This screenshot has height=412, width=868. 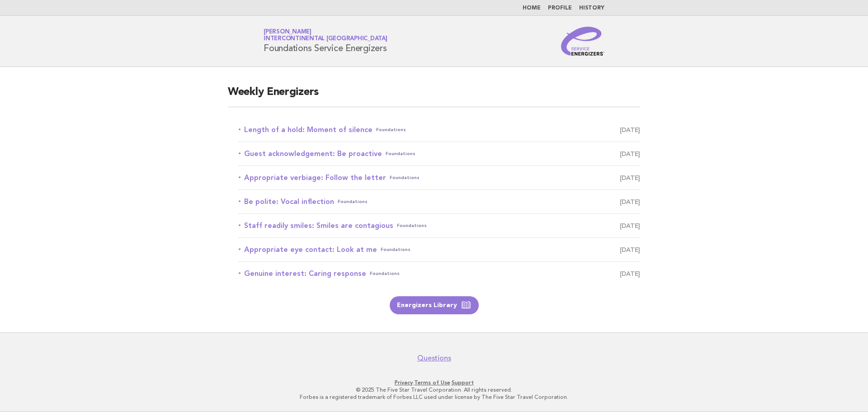 What do you see at coordinates (434, 96) in the screenshot?
I see `h2: Weekly Energizers` at bounding box center [434, 96].